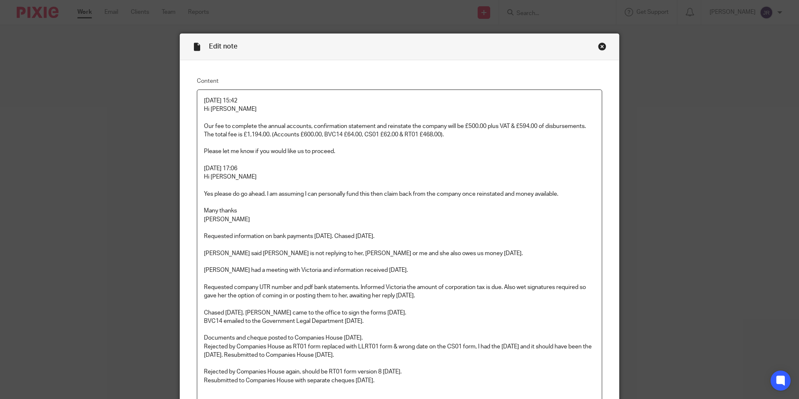 This screenshot has height=399, width=799. I want to click on span: Edit note, so click(223, 46).